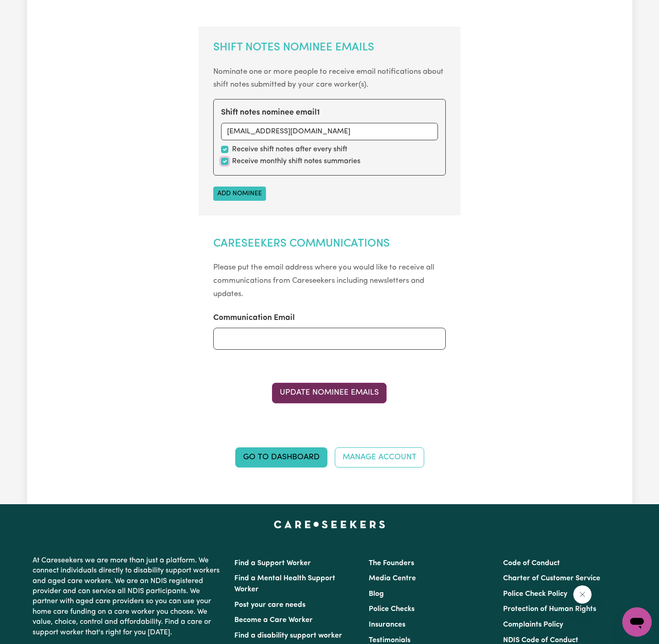 Image resolution: width=659 pixels, height=644 pixels. I want to click on label: Communication Email, so click(254, 318).